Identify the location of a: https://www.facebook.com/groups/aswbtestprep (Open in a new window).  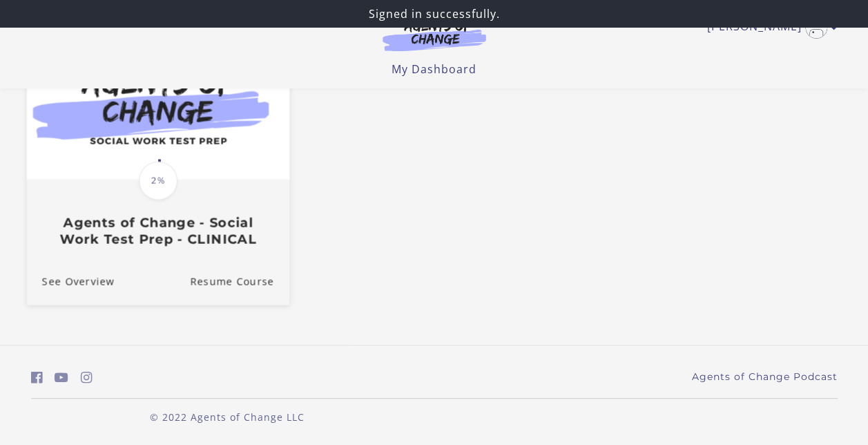
(36, 377).